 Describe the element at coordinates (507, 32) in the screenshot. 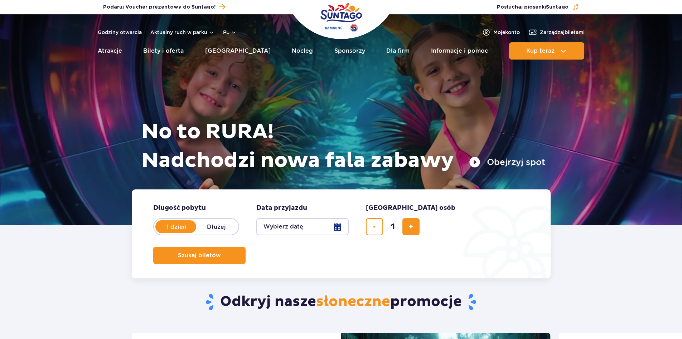

I see `span: Moje konto` at that location.